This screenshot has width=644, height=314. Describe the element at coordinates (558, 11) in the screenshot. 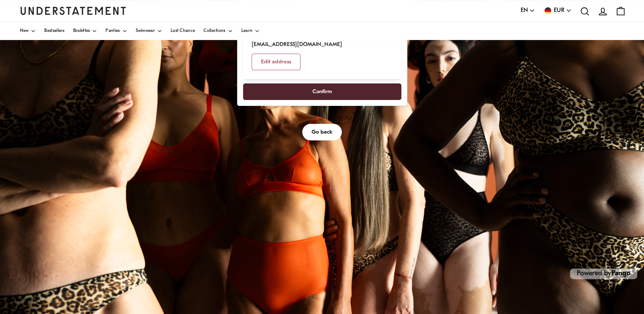

I see `button: EUR` at that location.